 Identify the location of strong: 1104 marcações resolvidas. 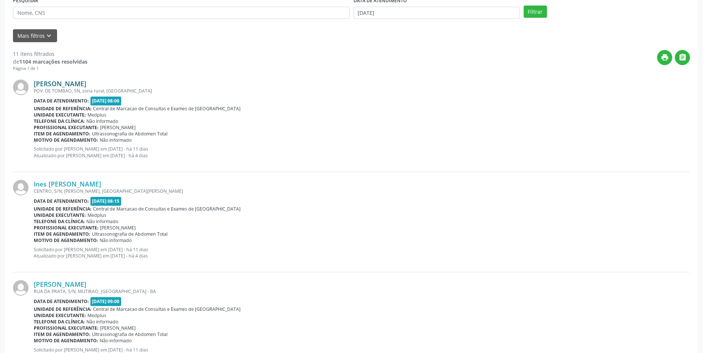
(53, 62).